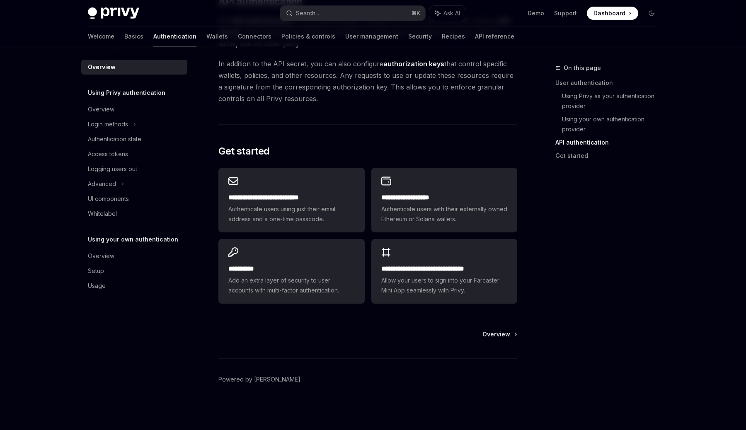 This screenshot has height=430, width=746. Describe the element at coordinates (610, 156) in the screenshot. I see `a: Get started` at that location.